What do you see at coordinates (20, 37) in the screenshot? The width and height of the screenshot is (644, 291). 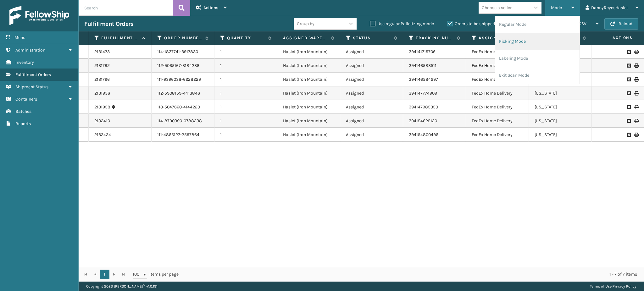 I see `span: Menu` at bounding box center [20, 37].